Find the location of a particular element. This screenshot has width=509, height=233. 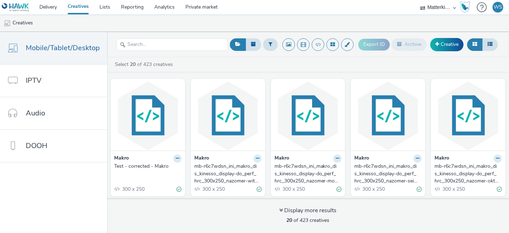

div: mb-r6c7wdsn_ini_makro_dis_kinesso_display-do_perf_hrc_300x250_nazomer-oktoberfest_tag:D428237123 is located at coordinates (467, 173).